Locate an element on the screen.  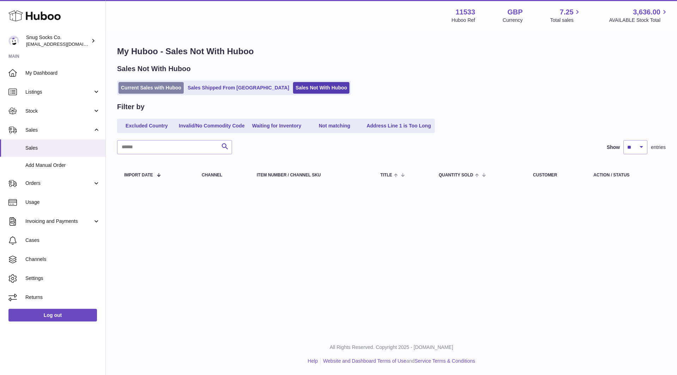
span: entries is located at coordinates (658, 147).